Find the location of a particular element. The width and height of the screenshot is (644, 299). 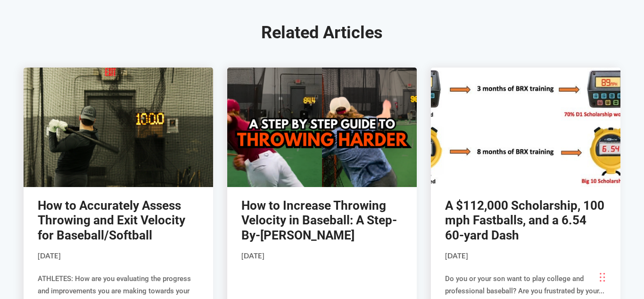

div: Chat Widget is located at coordinates (620, 276).